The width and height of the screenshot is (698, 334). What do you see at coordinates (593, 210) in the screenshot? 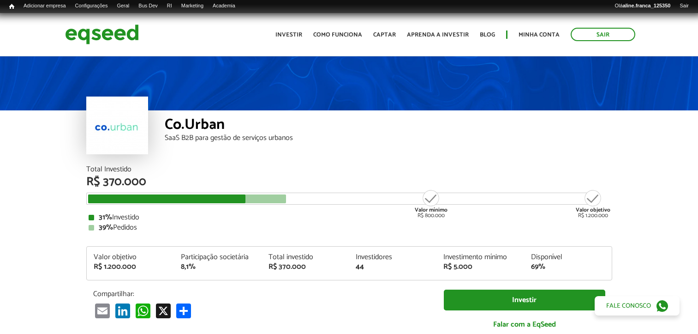
I see `strong: Valor objetivo` at bounding box center [593, 210].